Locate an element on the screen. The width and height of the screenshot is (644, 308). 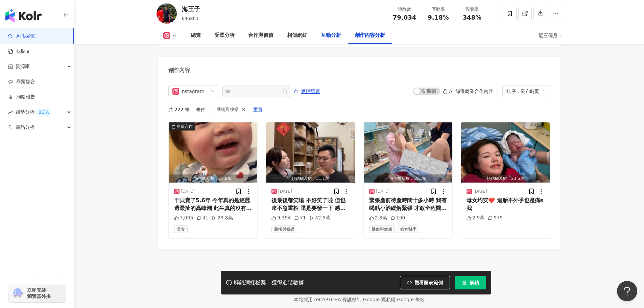
div: 互動率 is located at coordinates (439, 10).